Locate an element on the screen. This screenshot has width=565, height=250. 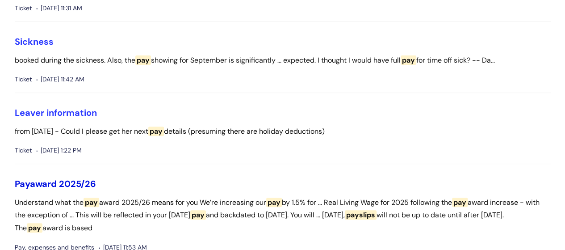
p: booked during the sickness. Also, the showing for September is significantly ... expected. I thou... is located at coordinates (283, 60).